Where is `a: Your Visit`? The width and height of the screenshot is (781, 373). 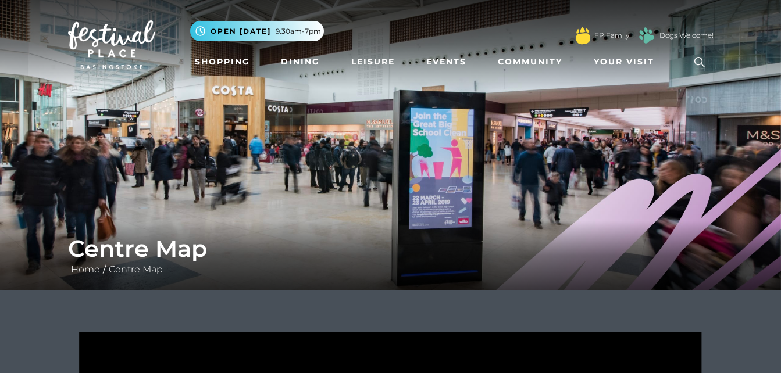
a: Your Visit is located at coordinates (627, 62).